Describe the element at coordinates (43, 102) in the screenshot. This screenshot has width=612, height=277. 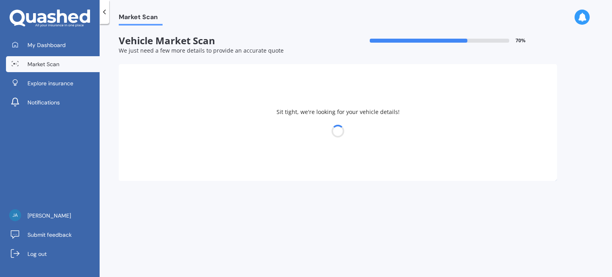
I see `span: Notifications` at that location.